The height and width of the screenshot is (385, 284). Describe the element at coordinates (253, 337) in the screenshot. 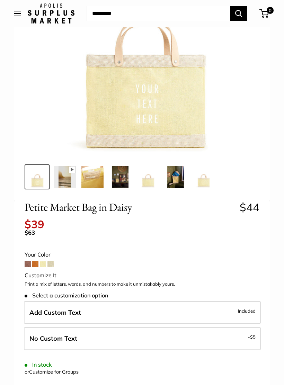

I see `span: $5` at that location.